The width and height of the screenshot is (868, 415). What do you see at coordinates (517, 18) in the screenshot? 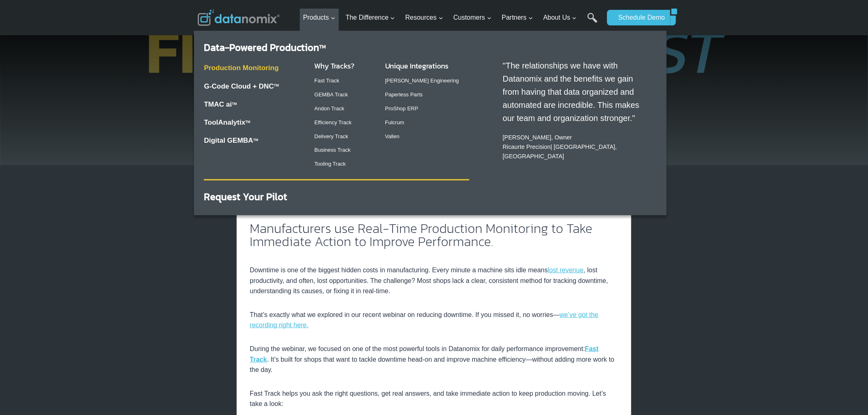
I see `span: Partners` at bounding box center [517, 18].